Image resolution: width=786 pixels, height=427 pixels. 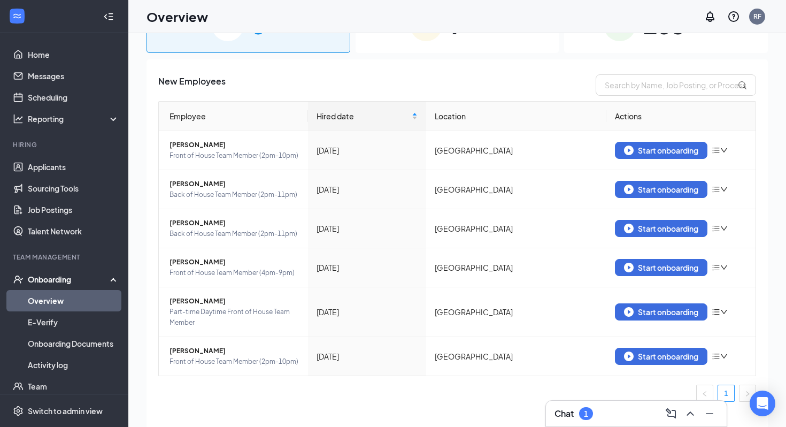 I want to click on button: right, so click(x=747, y=393).